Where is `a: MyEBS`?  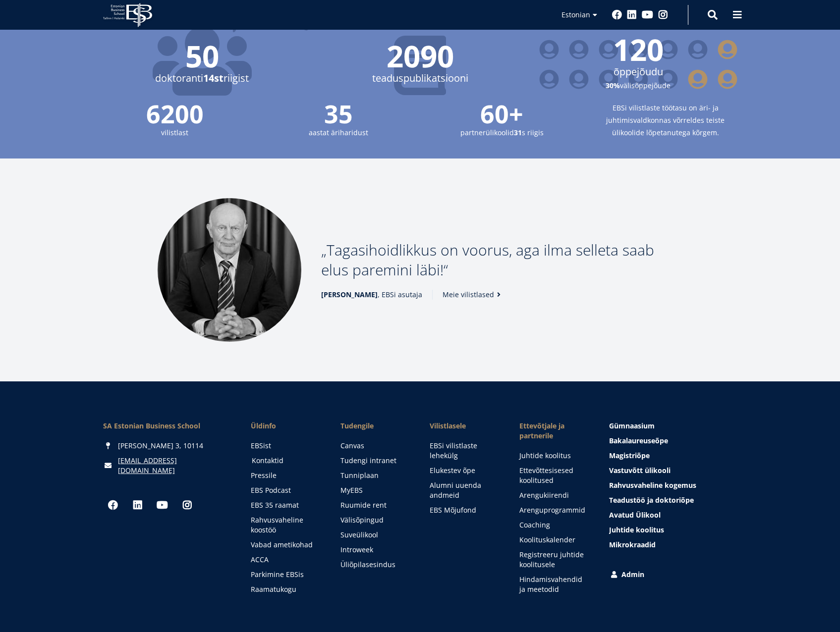
a: MyEBS is located at coordinates (375, 491).